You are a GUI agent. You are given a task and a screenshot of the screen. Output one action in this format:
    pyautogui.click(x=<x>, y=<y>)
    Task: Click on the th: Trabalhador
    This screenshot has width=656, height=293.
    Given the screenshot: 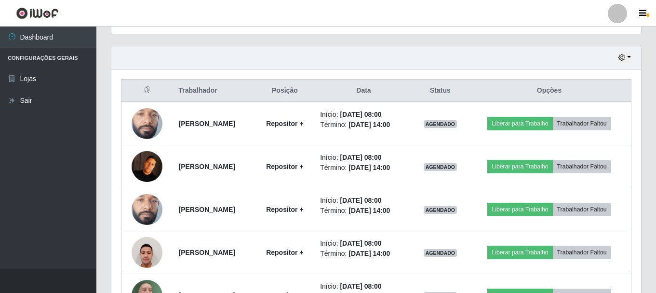 What is the action you would take?
    pyautogui.click(x=214, y=91)
    